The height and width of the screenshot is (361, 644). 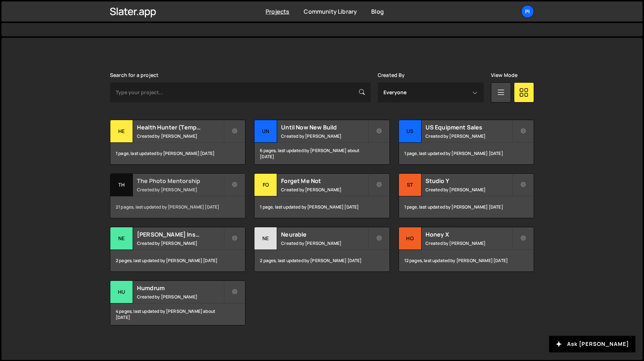 I want to click on h2: US Equipment Sales, so click(x=469, y=127).